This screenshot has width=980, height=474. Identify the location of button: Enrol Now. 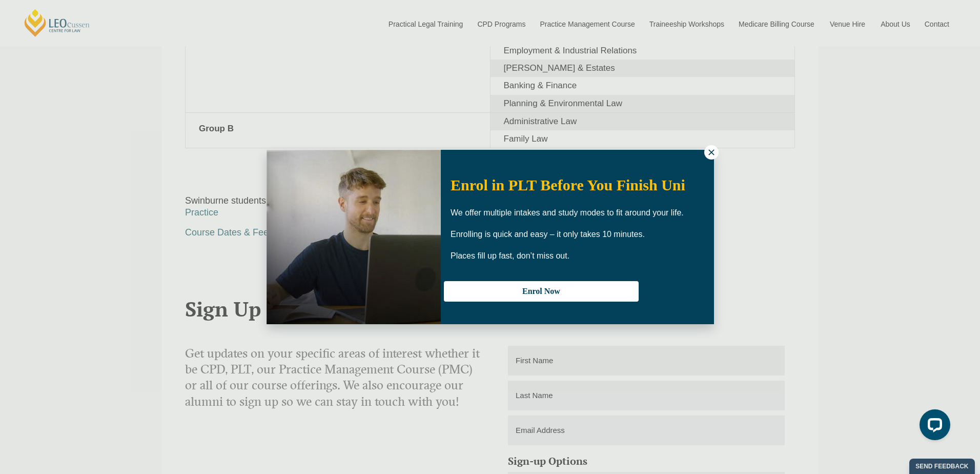
(541, 291).